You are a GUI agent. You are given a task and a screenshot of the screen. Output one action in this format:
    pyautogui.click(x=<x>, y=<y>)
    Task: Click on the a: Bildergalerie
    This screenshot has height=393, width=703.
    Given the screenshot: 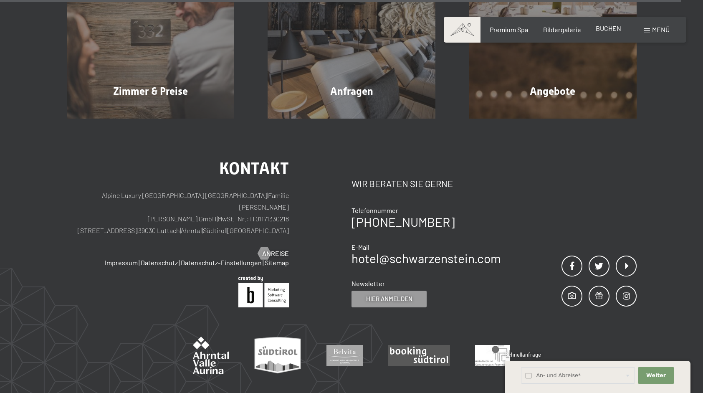 What is the action you would take?
    pyautogui.click(x=562, y=29)
    